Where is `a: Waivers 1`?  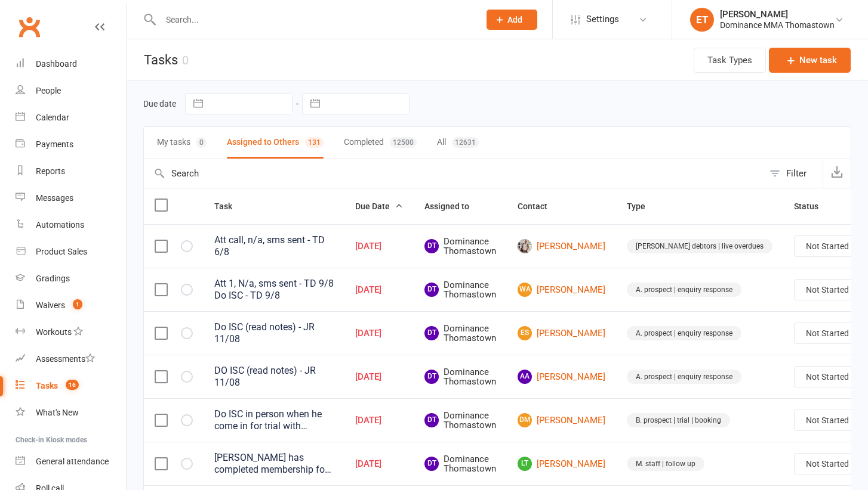
a: Waivers 1 is located at coordinates (71, 305).